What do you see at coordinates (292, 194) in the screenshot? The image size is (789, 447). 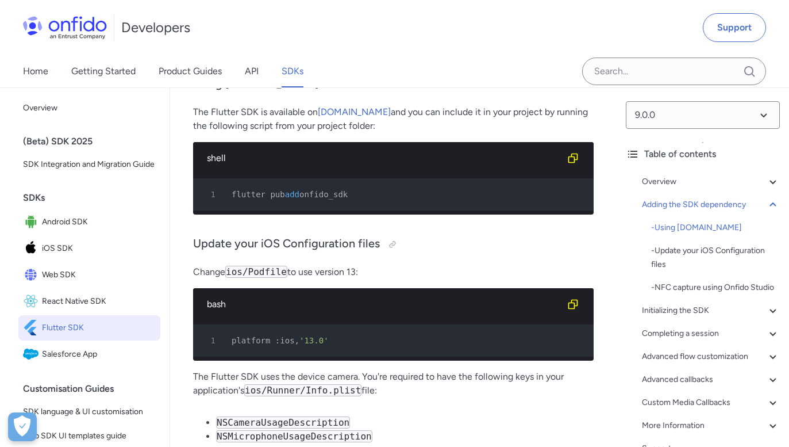 I see `span: add` at bounding box center [292, 194].